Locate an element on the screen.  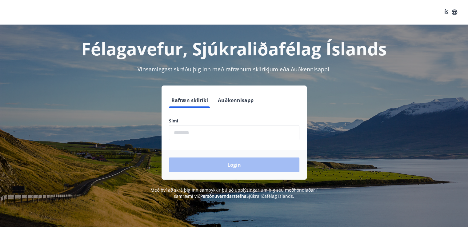
button: Auðkennisapp is located at coordinates (236, 100).